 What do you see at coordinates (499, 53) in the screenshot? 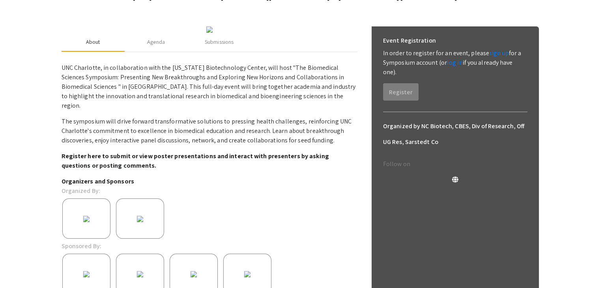
I see `a: sign up` at bounding box center [499, 53].